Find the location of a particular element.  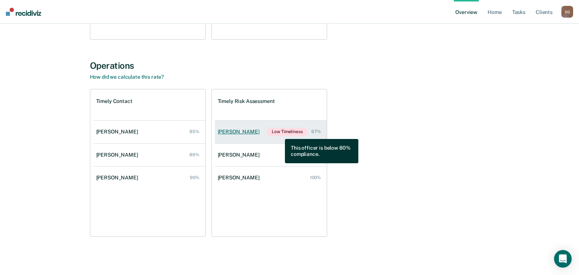

div: S G is located at coordinates (567, 12).